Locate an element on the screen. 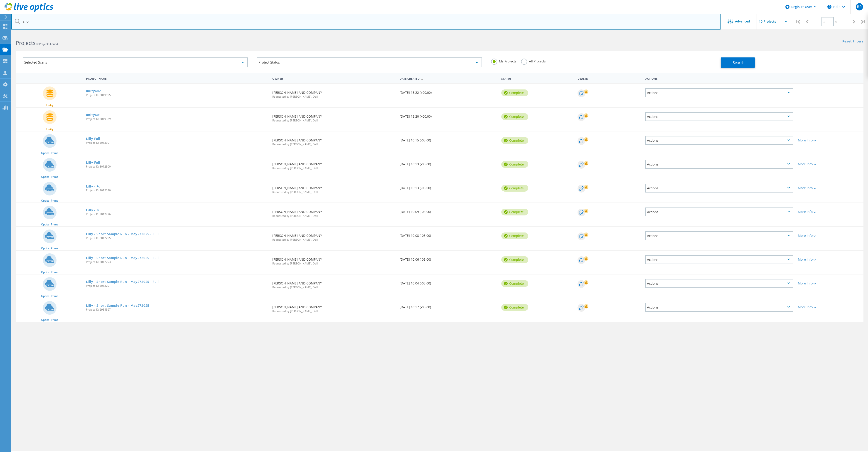  a: Lilly - Short Sample Run - May272025 is located at coordinates (117, 306).